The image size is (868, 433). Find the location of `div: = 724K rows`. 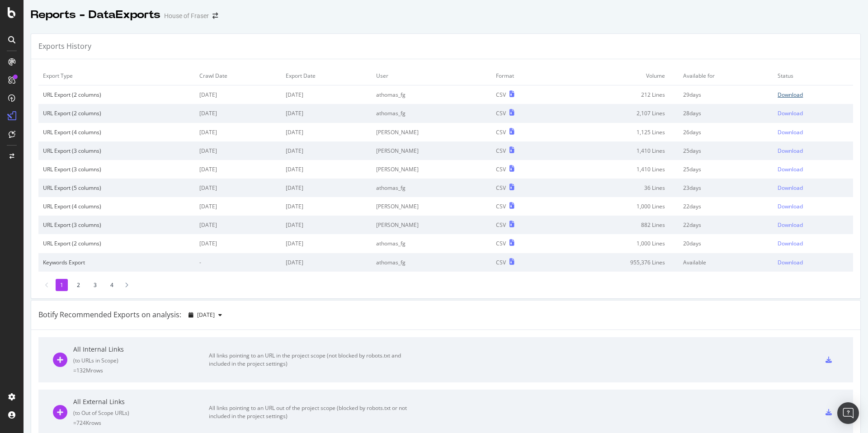

div: = 724K rows is located at coordinates (141, 423).